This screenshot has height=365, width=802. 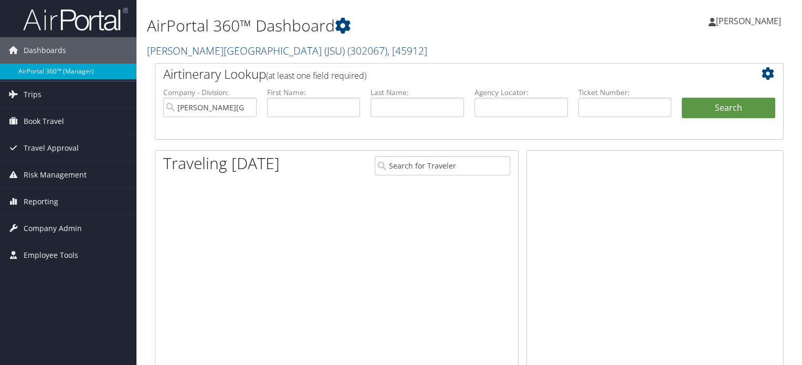 I want to click on label: Agency Locator:, so click(x=521, y=92).